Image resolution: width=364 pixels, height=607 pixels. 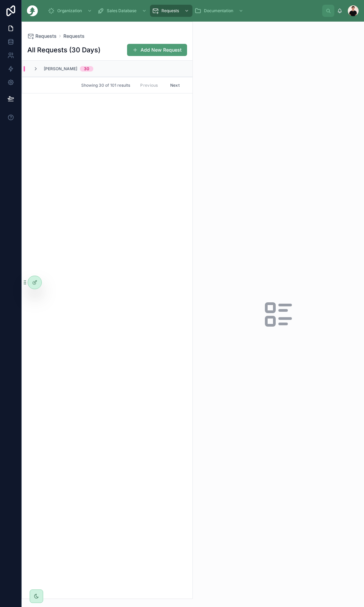 What do you see at coordinates (106, 85) in the screenshot?
I see `span: Showing 30 of 101 results` at bounding box center [106, 85].